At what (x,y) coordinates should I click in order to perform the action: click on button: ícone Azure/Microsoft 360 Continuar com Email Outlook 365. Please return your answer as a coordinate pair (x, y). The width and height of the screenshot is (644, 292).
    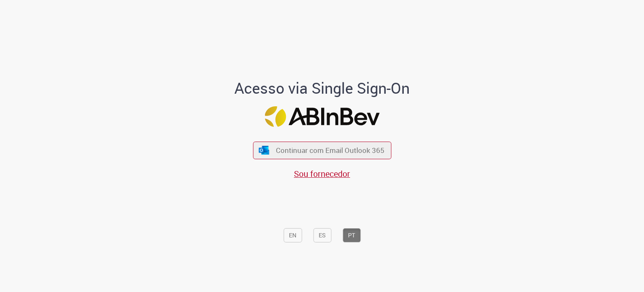
    Looking at the image, I should click on (322, 150).